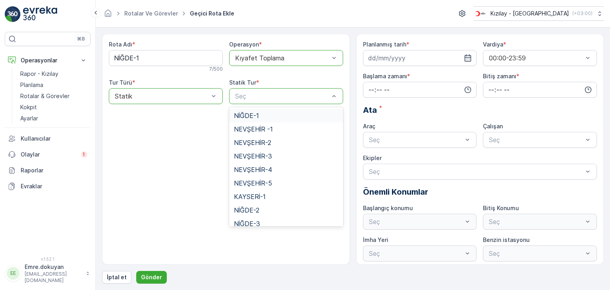  Describe the element at coordinates (253, 143) in the screenshot. I see `span: NEVŞEHİR-2` at that location.